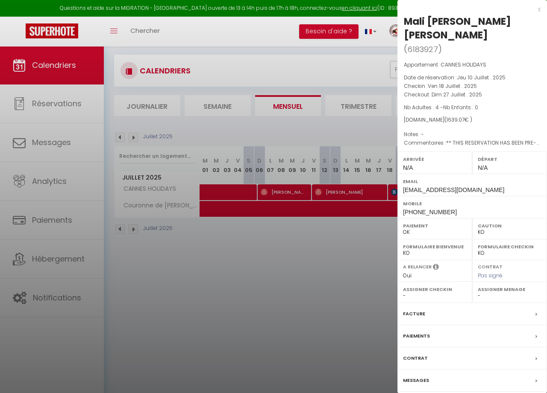 This screenshot has width=547, height=393. I want to click on span: Nb Adultes : 4 -, so click(441, 107).